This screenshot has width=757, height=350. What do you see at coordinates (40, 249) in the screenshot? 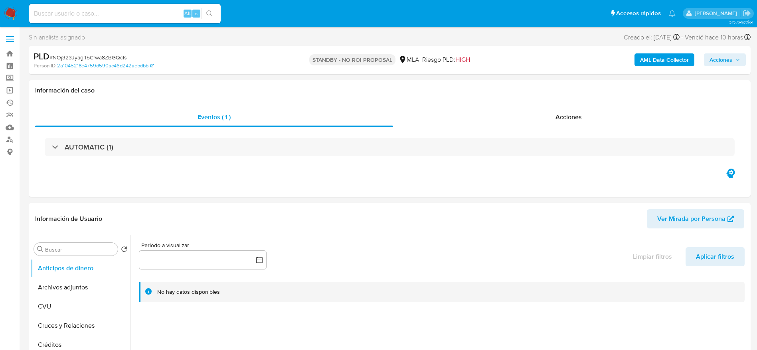
I see `button: Buscar` at bounding box center [40, 249].